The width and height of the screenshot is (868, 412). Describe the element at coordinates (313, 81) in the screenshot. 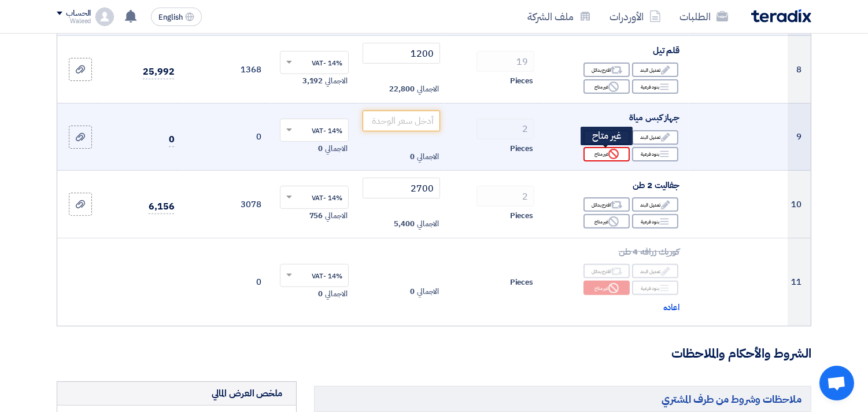

I see `span: 3,192` at that location.